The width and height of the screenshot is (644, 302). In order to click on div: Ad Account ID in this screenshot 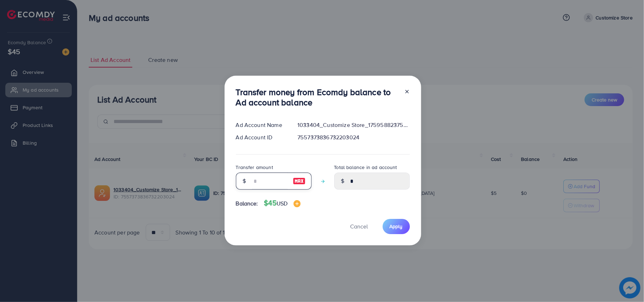, I will do `click(262, 137)`.